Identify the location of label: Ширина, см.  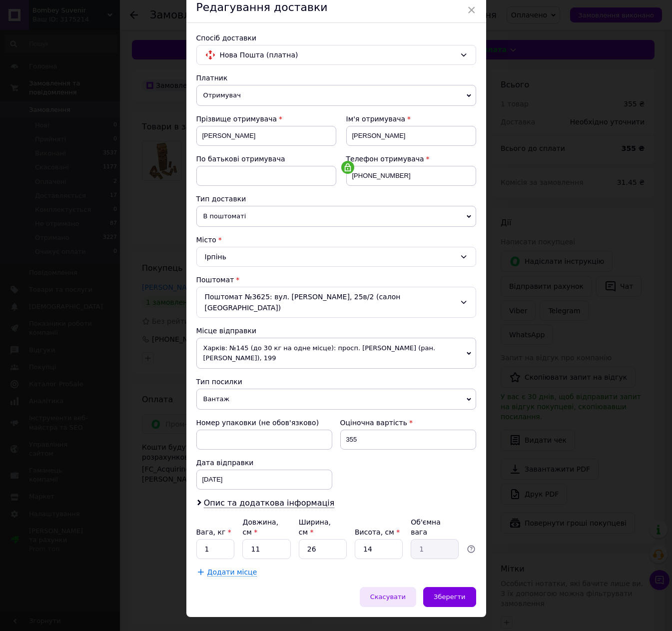
(315, 527).